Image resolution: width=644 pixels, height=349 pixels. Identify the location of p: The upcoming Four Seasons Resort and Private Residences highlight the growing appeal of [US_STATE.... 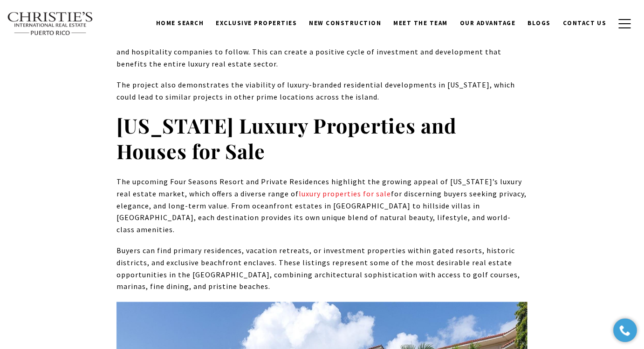
(322, 206).